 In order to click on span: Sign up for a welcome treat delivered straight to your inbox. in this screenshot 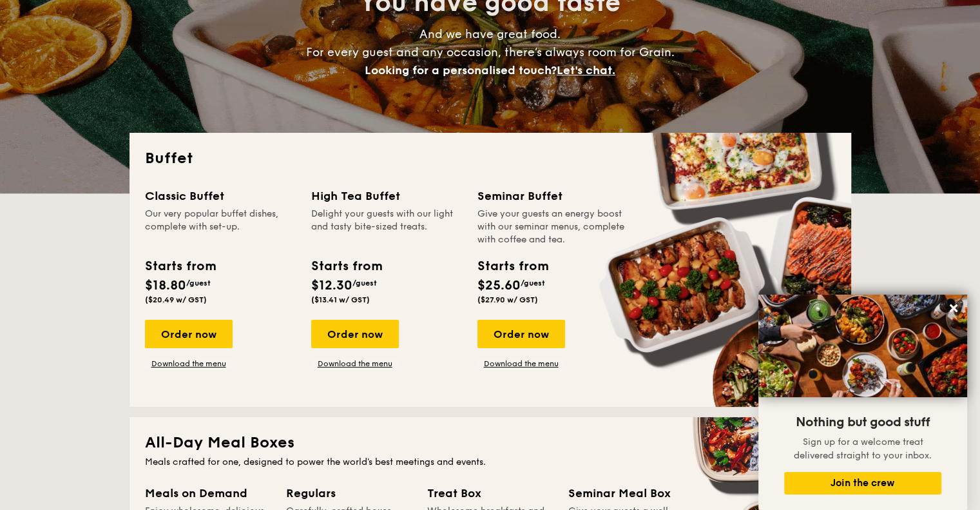, I will do `click(863, 448)`.